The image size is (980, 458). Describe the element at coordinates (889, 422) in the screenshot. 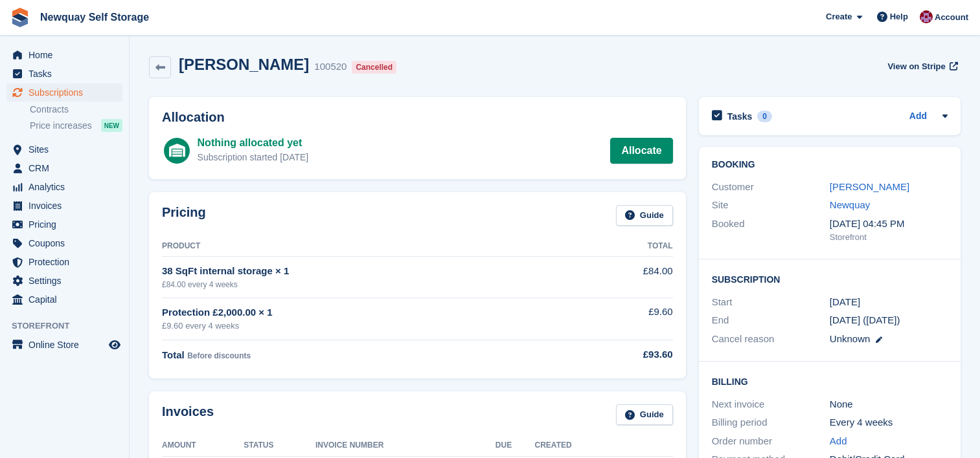

I see `div: Every 4 weeks` at that location.